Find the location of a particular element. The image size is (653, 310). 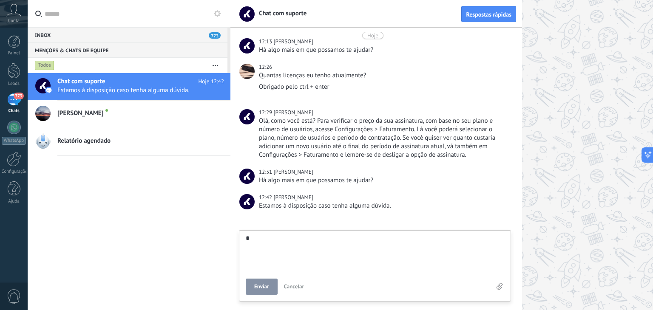

div: Olá, como você está? Para verificar o preço da sua assinatura, com base no seu plano e número de ... is located at coordinates (384, 138).